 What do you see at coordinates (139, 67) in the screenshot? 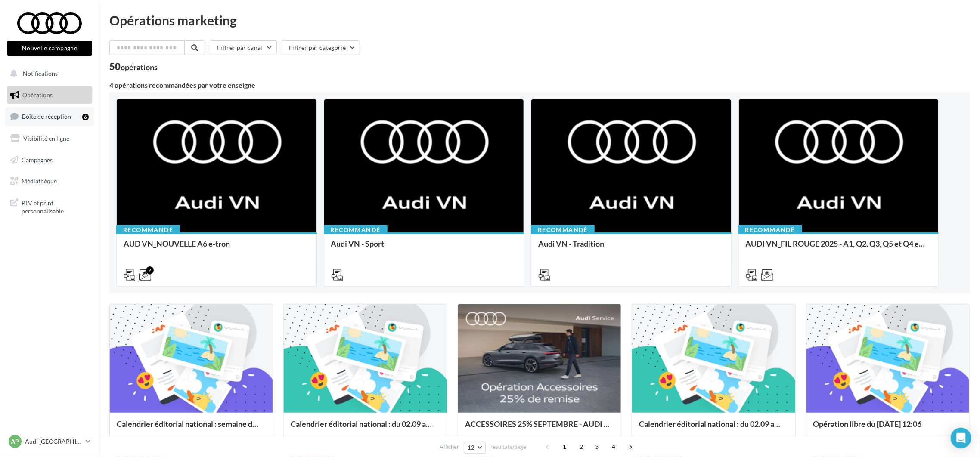
I see `div: opérations` at bounding box center [139, 67].